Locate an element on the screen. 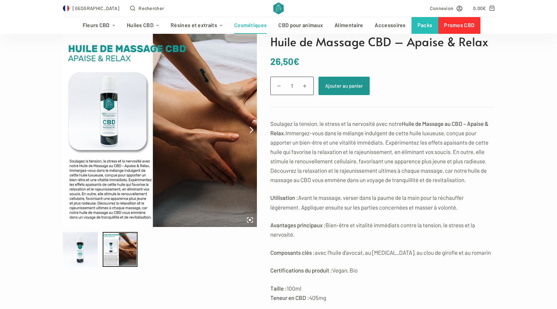 The image size is (557, 309). a: Alimentaire is located at coordinates (349, 25).